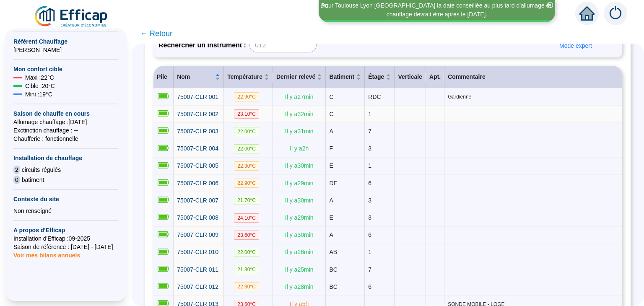 This screenshot has height=306, width=644. Describe the element at coordinates (197, 201) in the screenshot. I see `a: 75007-CLR 007` at that location.